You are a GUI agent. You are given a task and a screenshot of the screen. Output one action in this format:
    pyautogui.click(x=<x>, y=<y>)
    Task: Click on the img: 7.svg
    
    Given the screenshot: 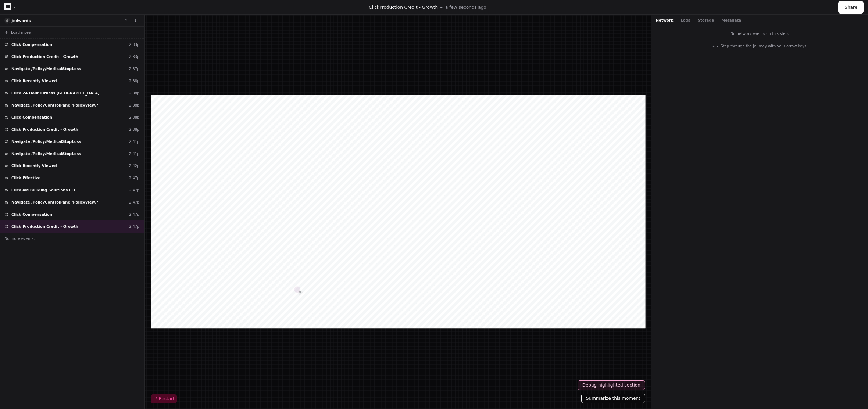 What is the action you would take?
    pyautogui.click(x=8, y=21)
    